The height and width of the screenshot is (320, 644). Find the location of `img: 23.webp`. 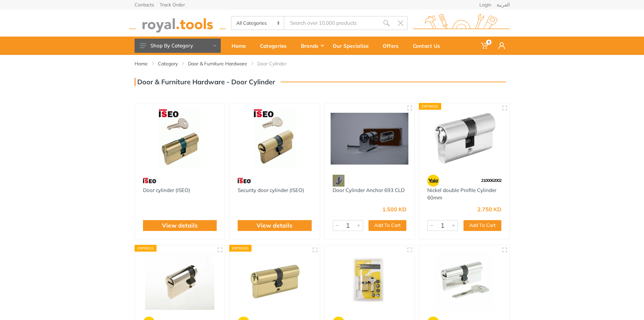

img: 23.webp is located at coordinates (433, 180).